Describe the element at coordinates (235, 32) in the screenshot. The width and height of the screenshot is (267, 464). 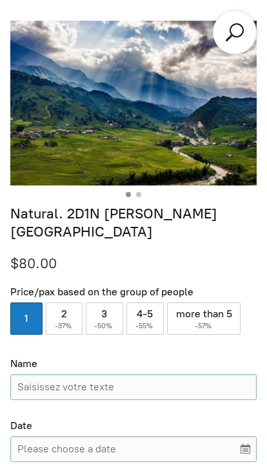
I see `a: Search products` at that location.